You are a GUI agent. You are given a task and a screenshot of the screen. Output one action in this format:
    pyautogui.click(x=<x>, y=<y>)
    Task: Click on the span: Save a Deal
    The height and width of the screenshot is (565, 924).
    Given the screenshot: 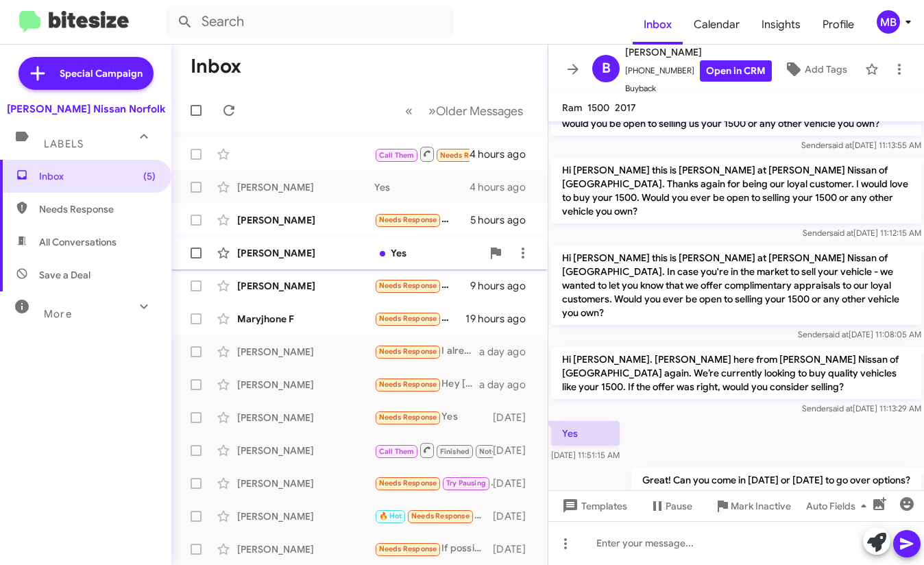 What is the action you would take?
    pyautogui.click(x=65, y=274)
    